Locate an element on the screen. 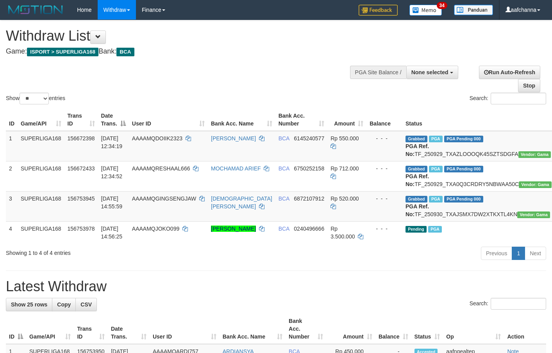 The height and width of the screenshot is (353, 552). span: 156753945 is located at coordinates (81, 198).